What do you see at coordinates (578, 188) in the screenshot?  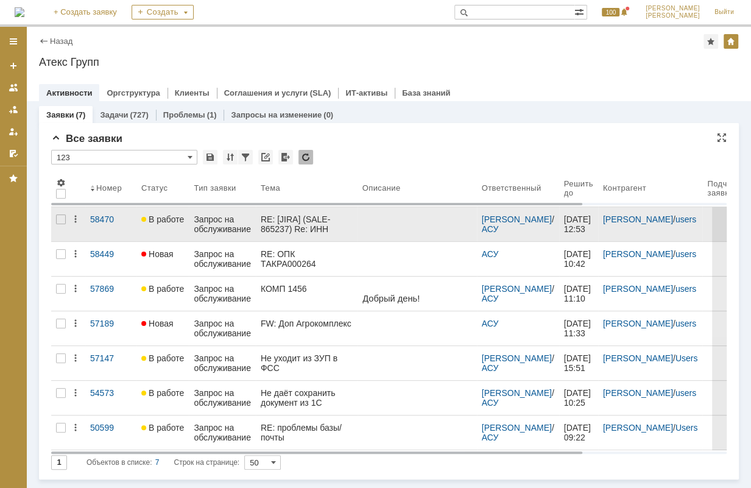 I see `div: Решить до` at bounding box center [578, 188].